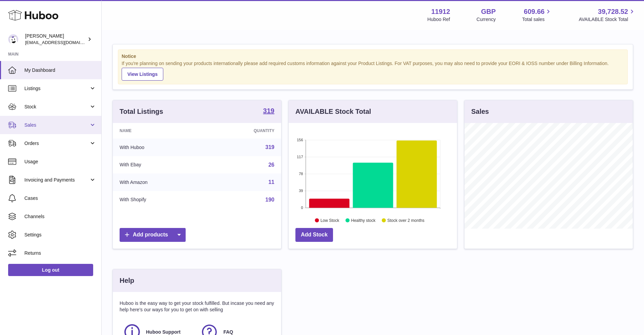 Image resolution: width=644 pixels, height=335 pixels. What do you see at coordinates (60, 217) in the screenshot?
I see `span: Channels` at bounding box center [60, 217].